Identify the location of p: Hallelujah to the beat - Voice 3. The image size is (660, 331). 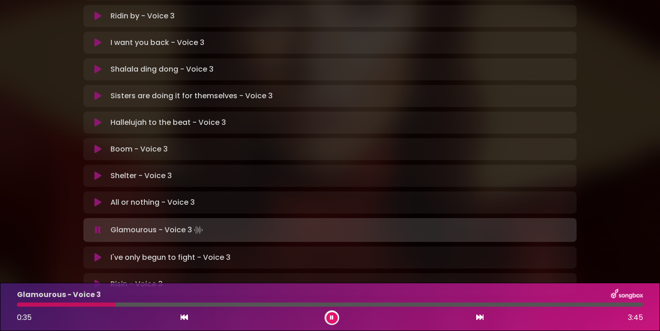
(168, 122).